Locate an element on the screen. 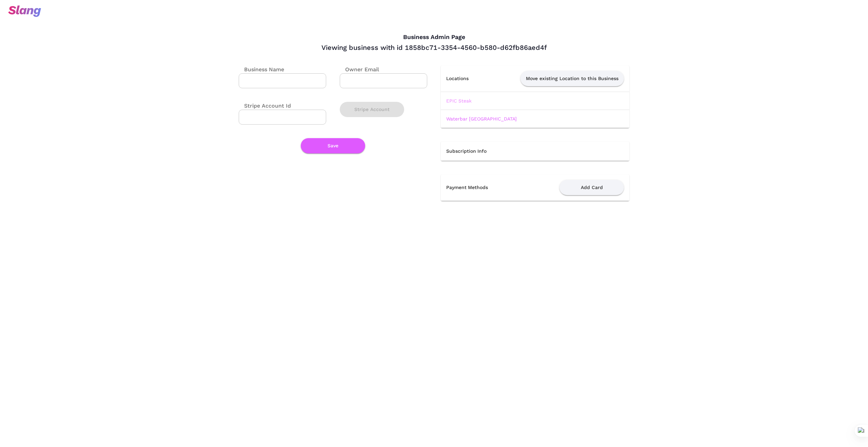  label: Stripe Account Id is located at coordinates (265, 106).